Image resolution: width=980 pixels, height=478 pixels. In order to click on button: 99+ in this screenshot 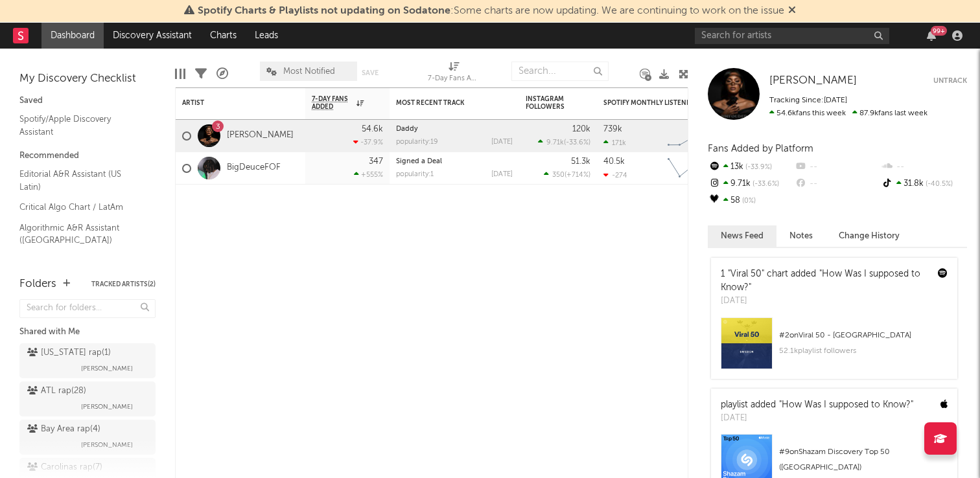, I will do `click(931, 36)`.